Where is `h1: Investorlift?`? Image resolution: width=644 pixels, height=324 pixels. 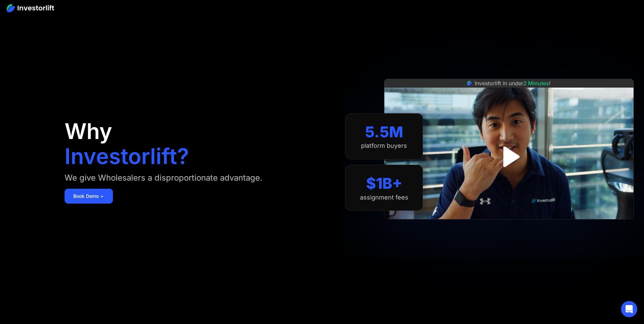
h1: Investorlift? is located at coordinates (127, 156).